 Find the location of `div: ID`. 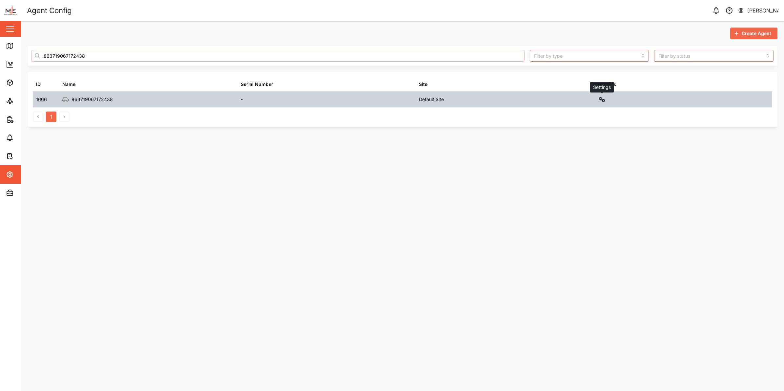

div: ID is located at coordinates (38, 84).